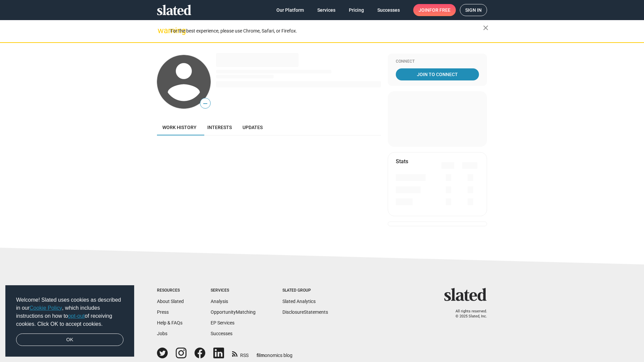  I want to click on span: Join, so click(434, 10).